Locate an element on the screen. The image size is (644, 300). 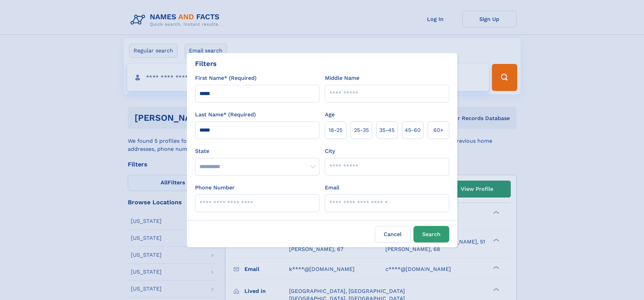
span: 45‑60 is located at coordinates (412, 130).